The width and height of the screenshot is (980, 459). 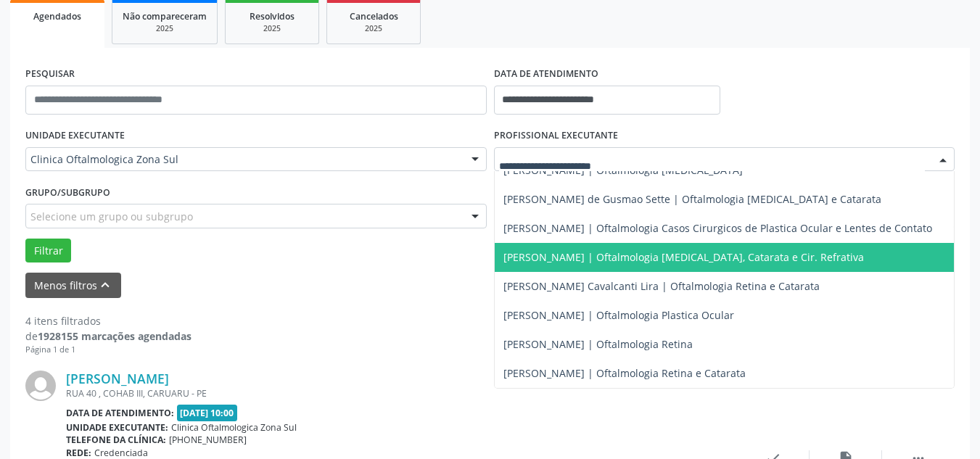 What do you see at coordinates (68, 192) in the screenshot?
I see `label: Grupo/Subgrupo` at bounding box center [68, 192].